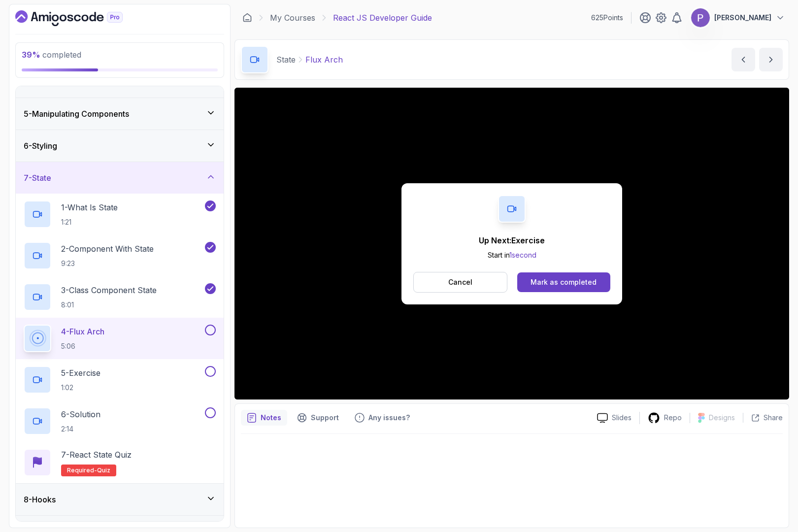  What do you see at coordinates (607, 18) in the screenshot?
I see `p: 625 Points` at bounding box center [607, 18].